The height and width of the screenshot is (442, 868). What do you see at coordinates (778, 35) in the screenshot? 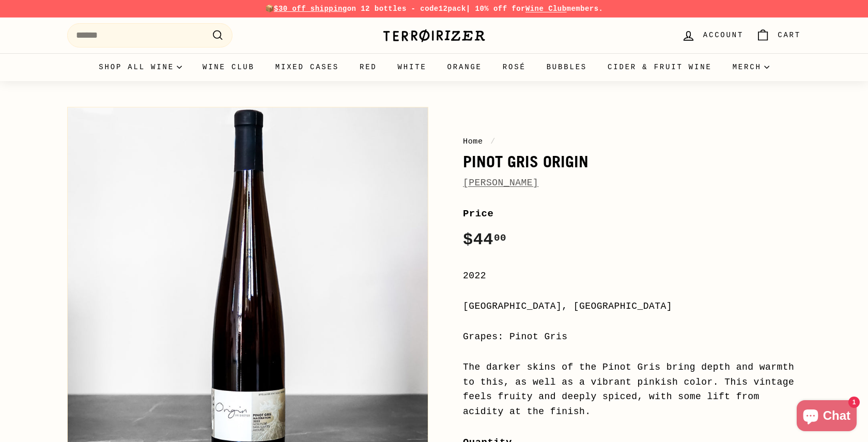
I see `a: Cart` at bounding box center [778, 35].